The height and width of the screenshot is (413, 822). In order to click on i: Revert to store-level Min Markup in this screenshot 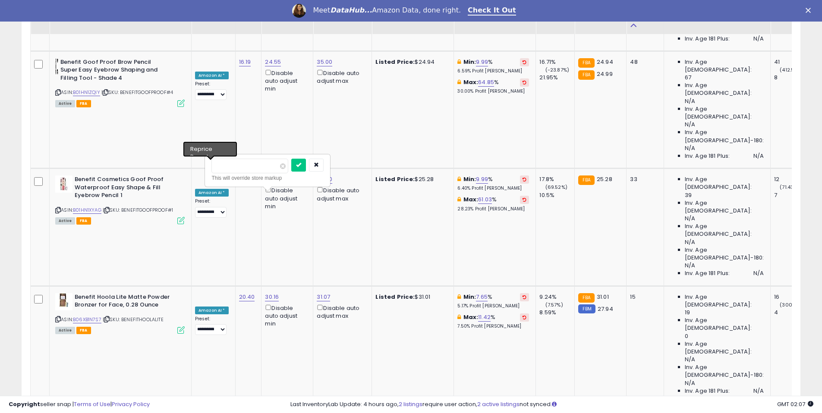, I will do `click(524, 62)`.